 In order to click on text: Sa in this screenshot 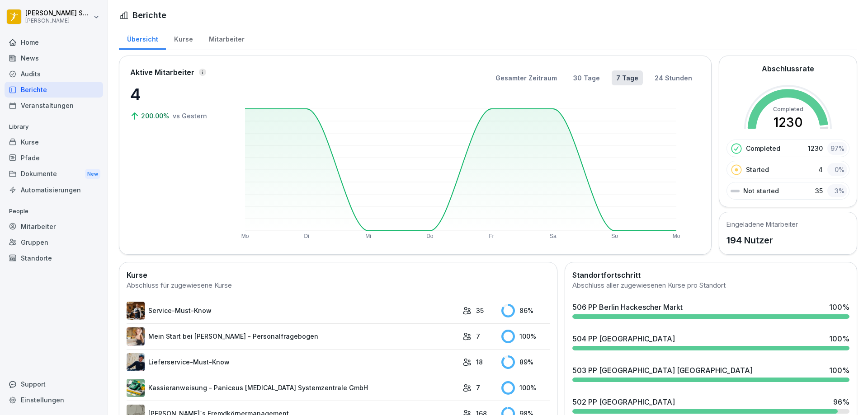, I will do `click(553, 236)`.